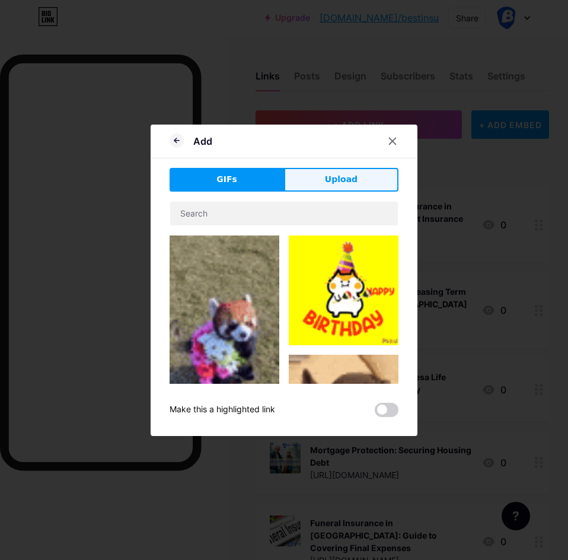 Image resolution: width=568 pixels, height=560 pixels. Describe the element at coordinates (341, 179) in the screenshot. I see `span: Upload` at that location.